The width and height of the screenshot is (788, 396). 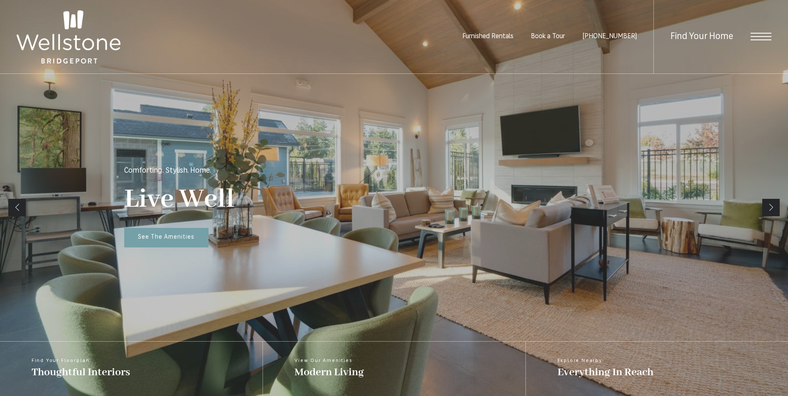 What do you see at coordinates (329, 373) in the screenshot?
I see `span: Modern Living` at bounding box center [329, 373].